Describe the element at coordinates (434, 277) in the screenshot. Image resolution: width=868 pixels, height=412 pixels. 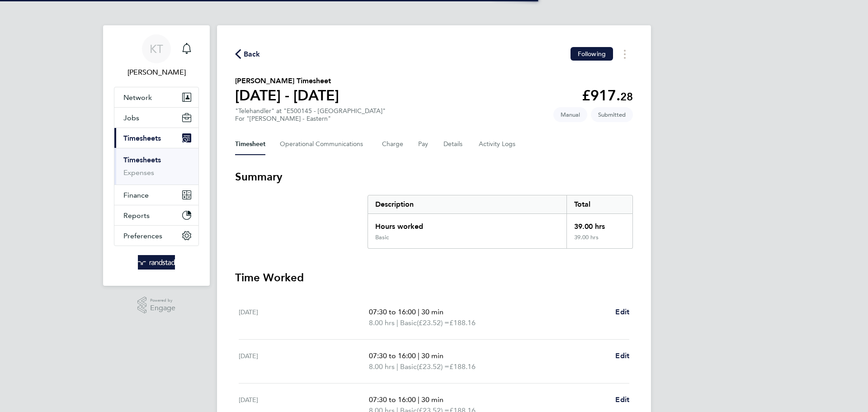
I see `h3: Time Worked` at that location.